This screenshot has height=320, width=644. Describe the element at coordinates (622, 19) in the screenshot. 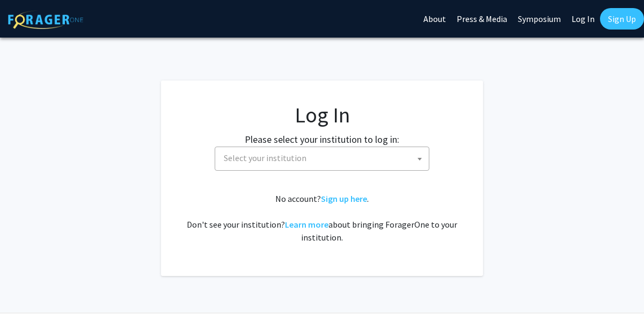

I see `a: Sign Up` at that location.